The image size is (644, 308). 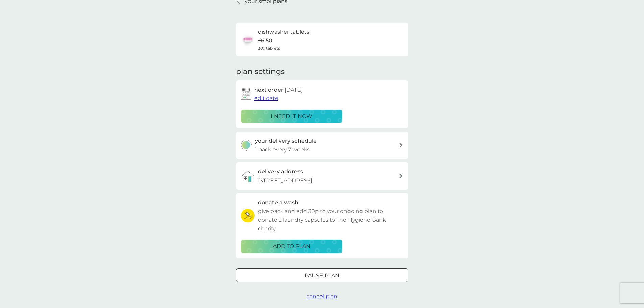 What do you see at coordinates (322, 296) in the screenshot?
I see `button: cancel plan` at bounding box center [322, 296].